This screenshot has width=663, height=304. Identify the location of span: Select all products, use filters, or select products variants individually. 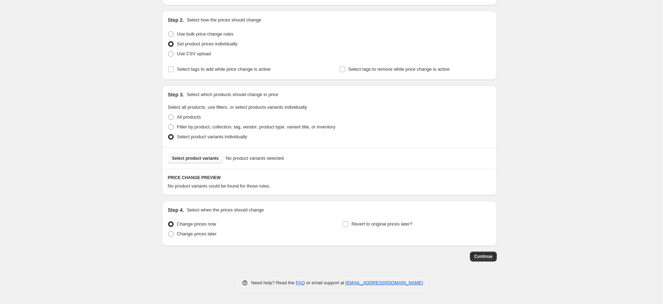
(237, 107).